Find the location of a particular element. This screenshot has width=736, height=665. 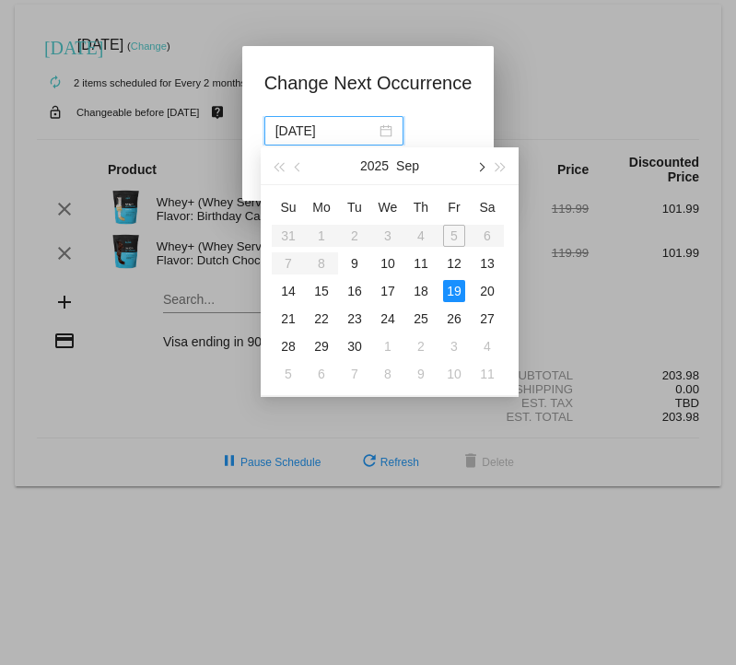

td: 10/4/2025 is located at coordinates (488, 347).